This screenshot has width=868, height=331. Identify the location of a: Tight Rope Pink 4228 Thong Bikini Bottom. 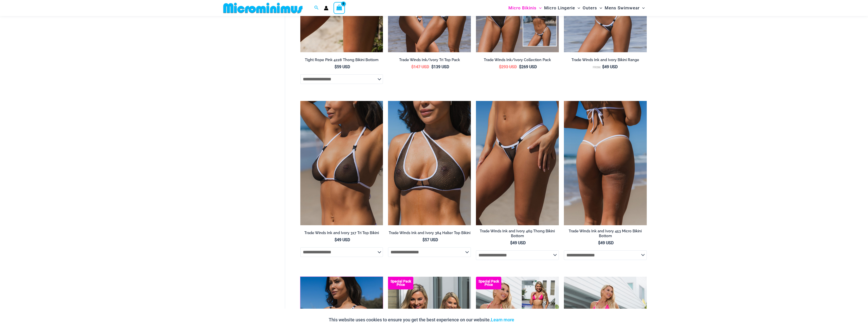
(342, 61).